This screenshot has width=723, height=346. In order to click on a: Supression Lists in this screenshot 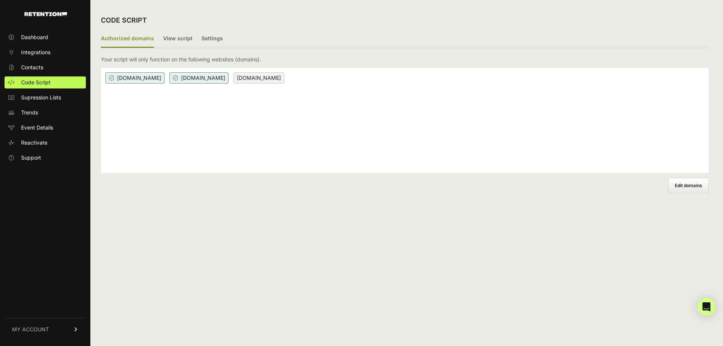, I will do `click(45, 98)`.